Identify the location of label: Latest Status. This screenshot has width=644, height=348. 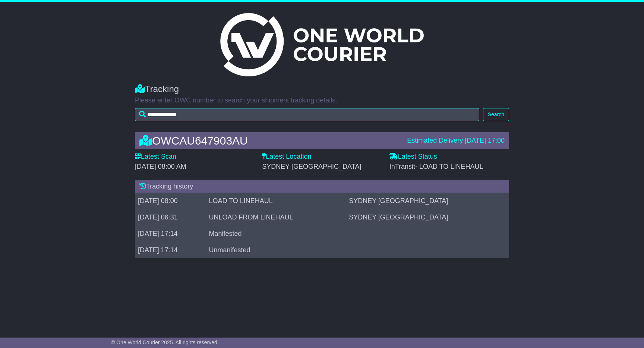
(413, 157).